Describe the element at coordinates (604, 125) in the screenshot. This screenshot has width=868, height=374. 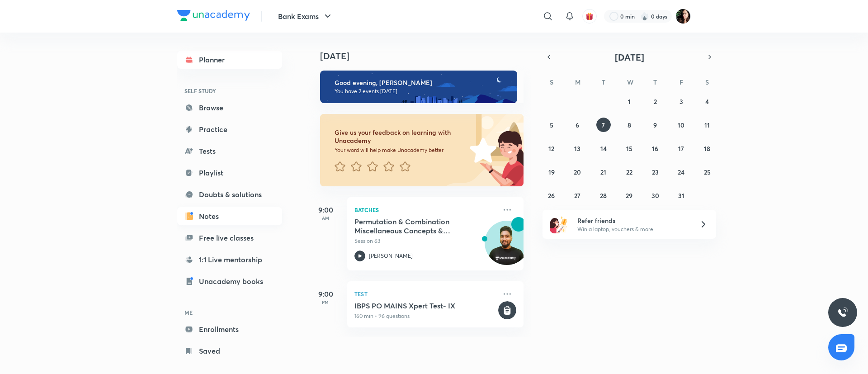
I see `button: October 7, 2025` at that location.